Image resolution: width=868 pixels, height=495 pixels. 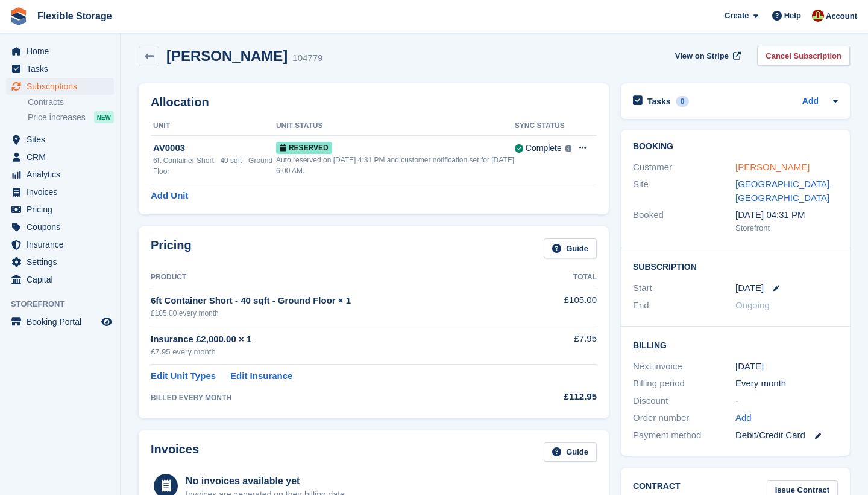 What do you see at coordinates (793, 16) in the screenshot?
I see `span: Help` at bounding box center [793, 16].